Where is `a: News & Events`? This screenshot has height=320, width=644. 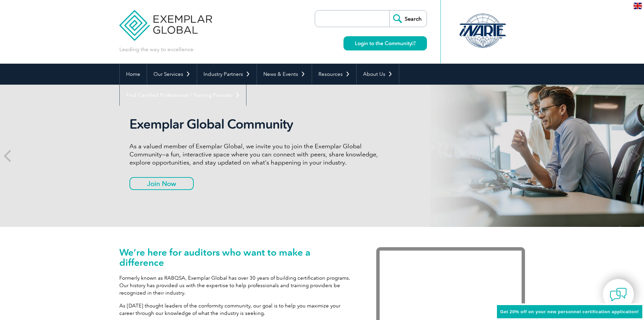
a: News & Events is located at coordinates (284, 74).